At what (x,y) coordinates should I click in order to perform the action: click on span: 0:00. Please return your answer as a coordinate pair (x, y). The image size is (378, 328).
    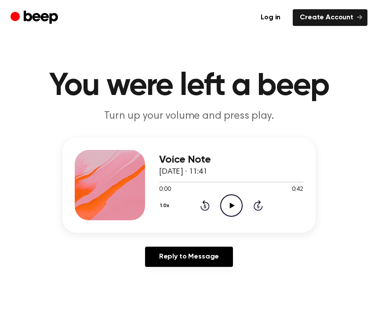
    Looking at the image, I should click on (165, 190).